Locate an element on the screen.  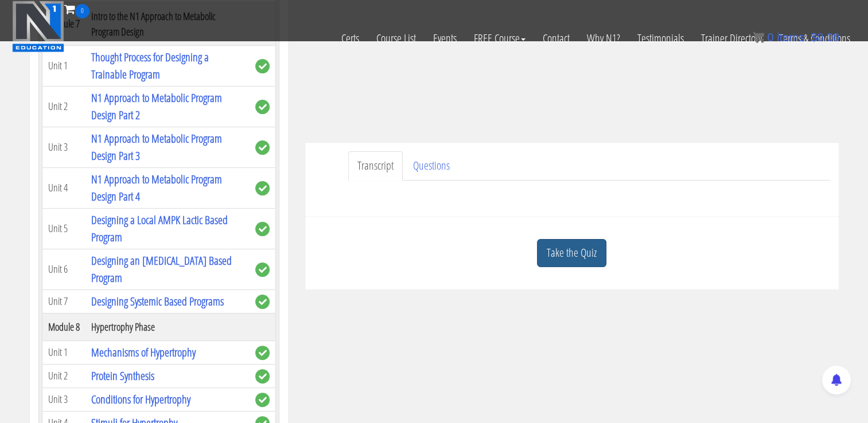
a: N1 Approach to Metabolic Program Design Part 4 is located at coordinates (156, 188).